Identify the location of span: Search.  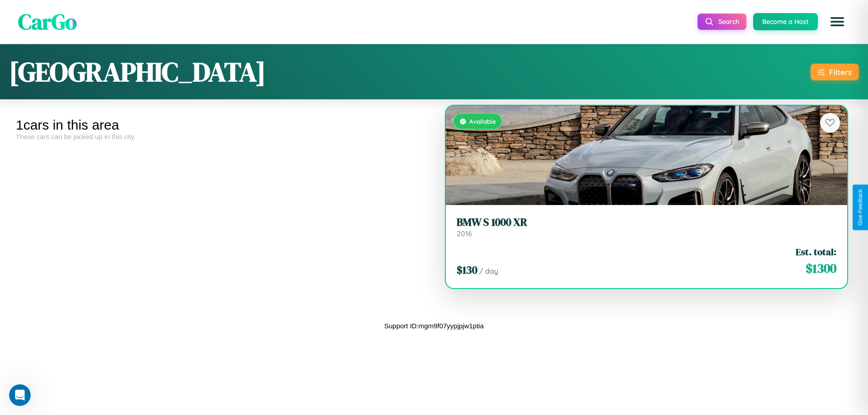
(728, 22).